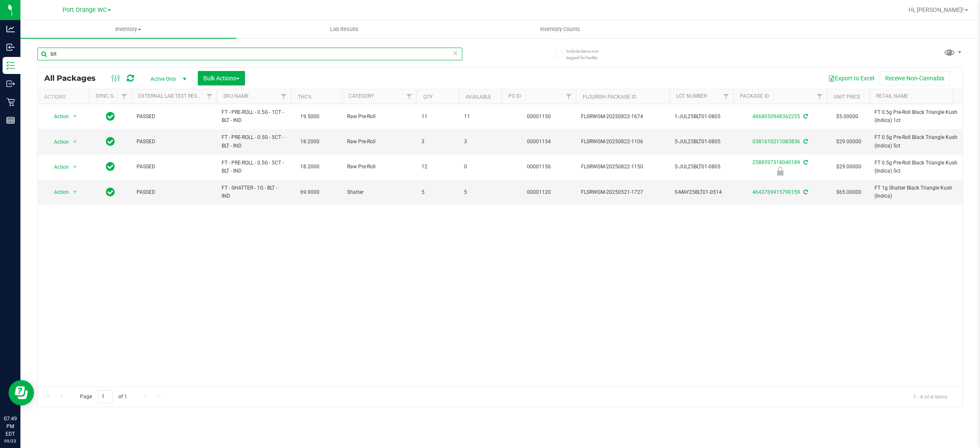 The image size is (980, 448). What do you see at coordinates (849, 192) in the screenshot?
I see `span: $65.00000` at bounding box center [849, 192].